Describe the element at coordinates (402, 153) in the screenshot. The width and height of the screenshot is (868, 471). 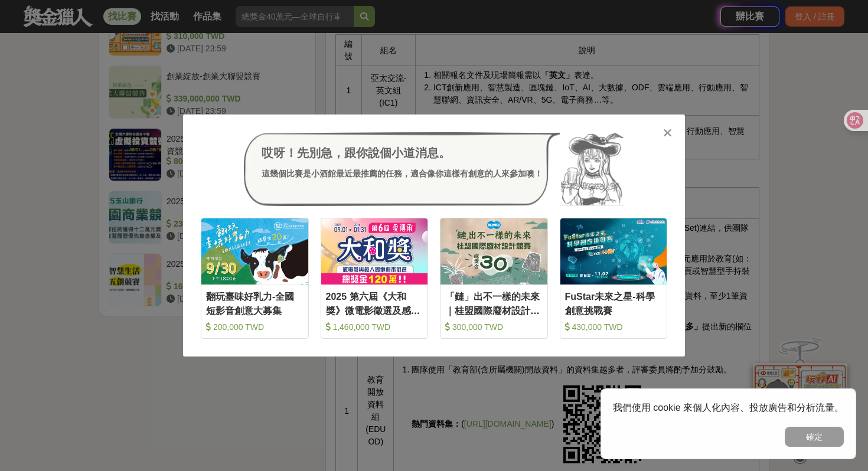
I see `div: 哎呀！先別急，跟你說個小道消息。` at that location.